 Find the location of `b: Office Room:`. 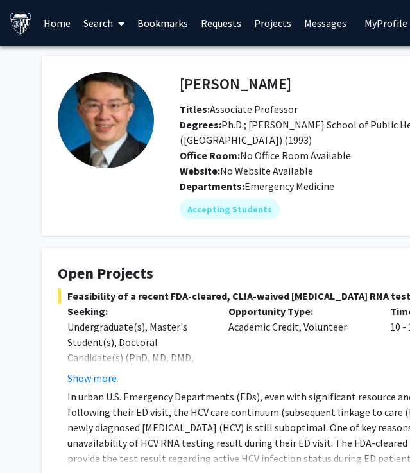

b: Office Room: is located at coordinates (210, 155).